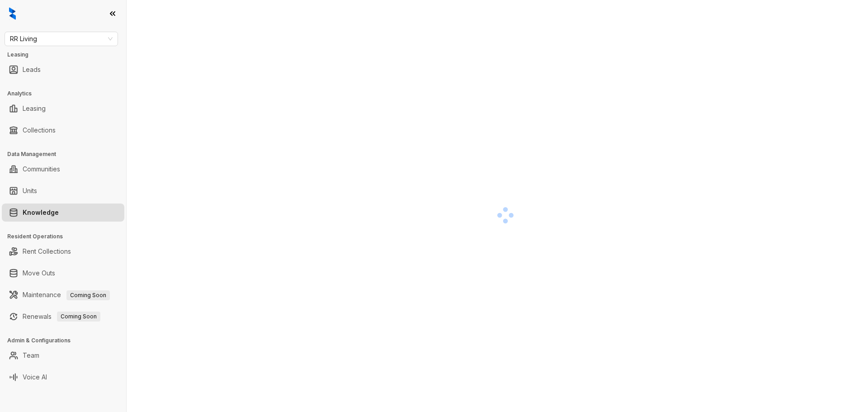 This screenshot has width=868, height=412. Describe the element at coordinates (31, 70) in the screenshot. I see `a: Leads` at that location.